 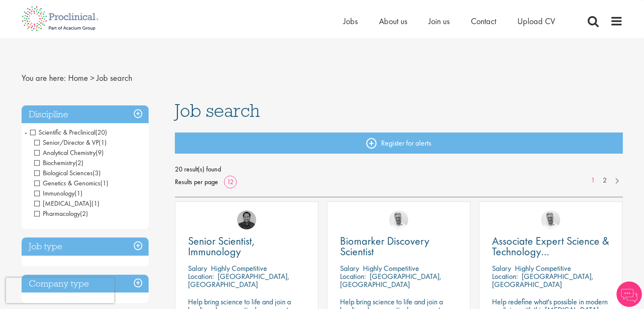 What do you see at coordinates (629, 294) in the screenshot?
I see `img: Chatbot` at bounding box center [629, 294].